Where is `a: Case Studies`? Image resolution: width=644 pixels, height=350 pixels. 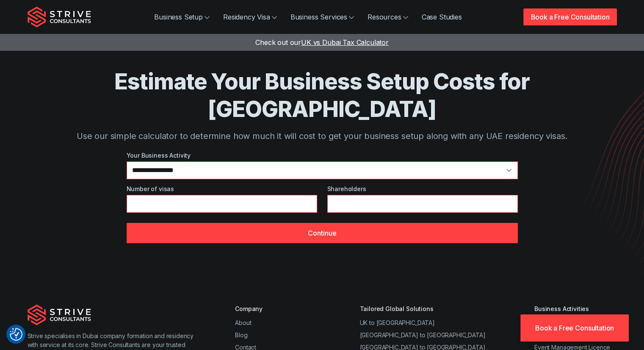
a: Case Studies is located at coordinates (441, 17).